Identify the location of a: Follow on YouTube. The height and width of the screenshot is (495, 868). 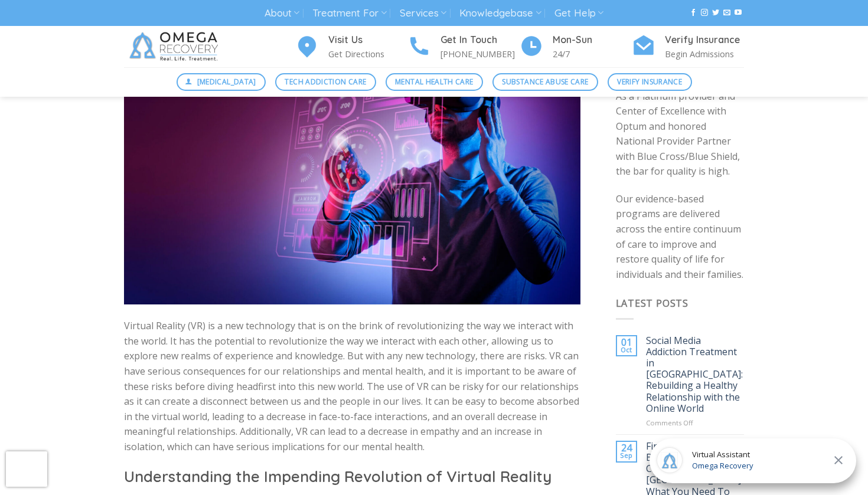
(738, 13).